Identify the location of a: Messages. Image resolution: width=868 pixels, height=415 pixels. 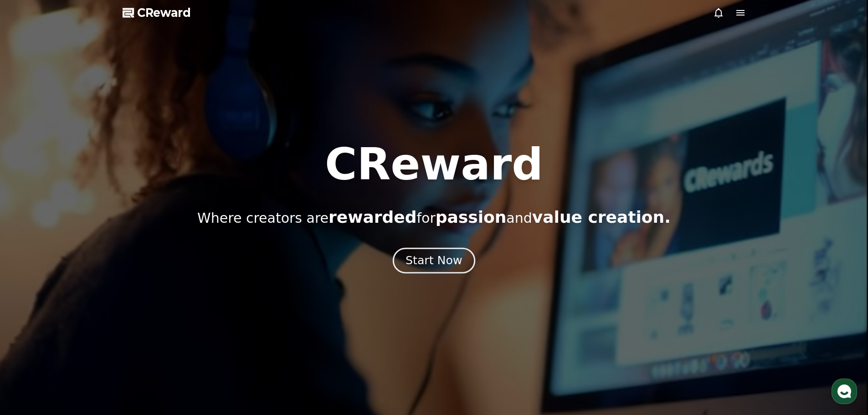
(89, 300).